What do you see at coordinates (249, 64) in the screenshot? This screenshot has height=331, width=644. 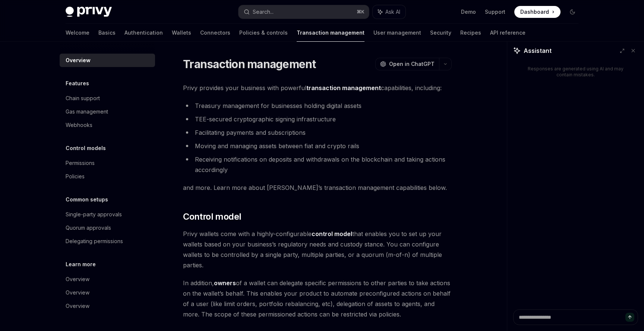 I see `h1: Transaction management` at bounding box center [249, 64].